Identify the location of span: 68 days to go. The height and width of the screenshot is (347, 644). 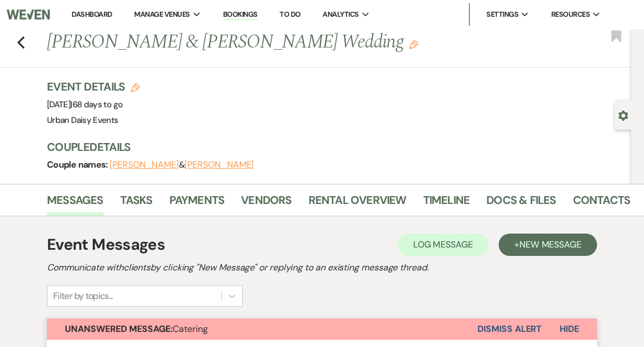
(98, 104).